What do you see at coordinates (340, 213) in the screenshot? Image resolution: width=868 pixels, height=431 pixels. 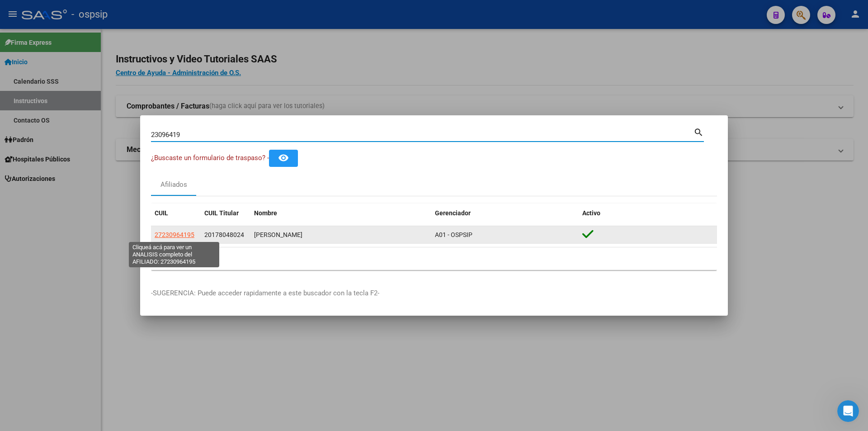 I see `datatable-header-cell: Nombre` at bounding box center [340, 213].